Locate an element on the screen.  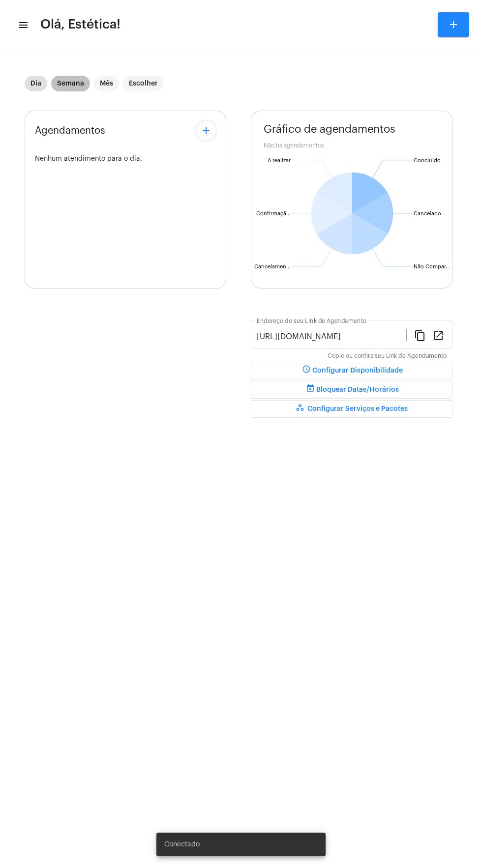
mat-chip: Dia is located at coordinates (36, 83).